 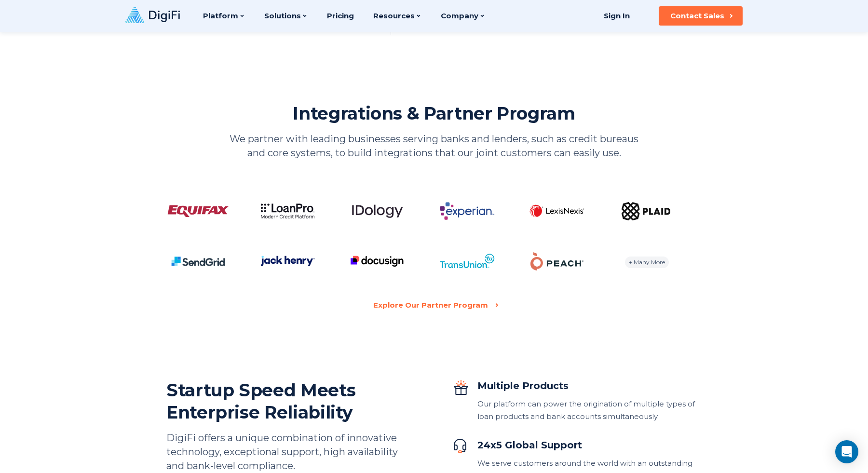 I want to click on p: We partner with leading businesses serving banks and lenders, such as credit bureaus and core sys..., so click(x=434, y=146).